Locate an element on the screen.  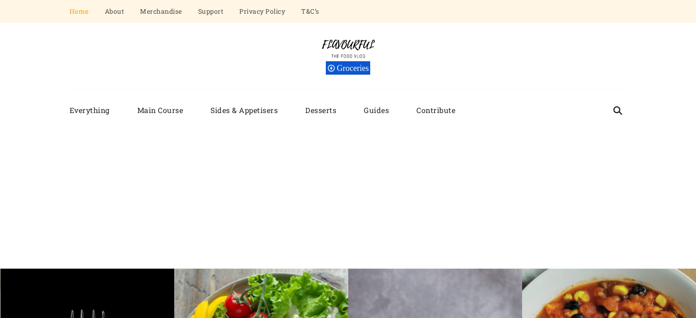
a: Desserts is located at coordinates (321, 110).